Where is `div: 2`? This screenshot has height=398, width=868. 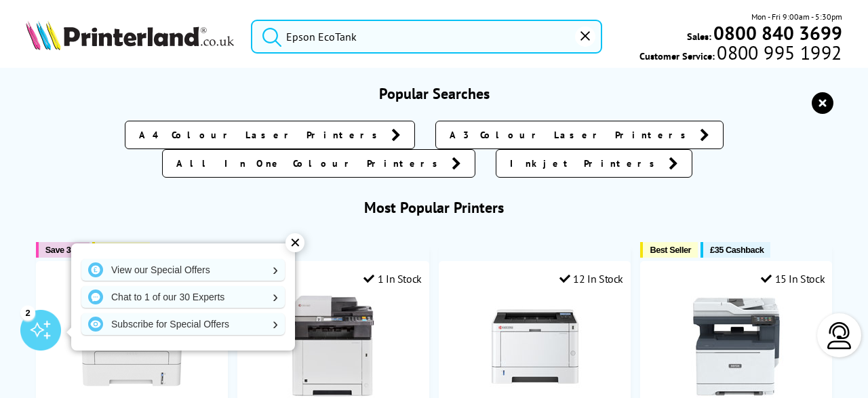 div: 2 is located at coordinates (27, 313).